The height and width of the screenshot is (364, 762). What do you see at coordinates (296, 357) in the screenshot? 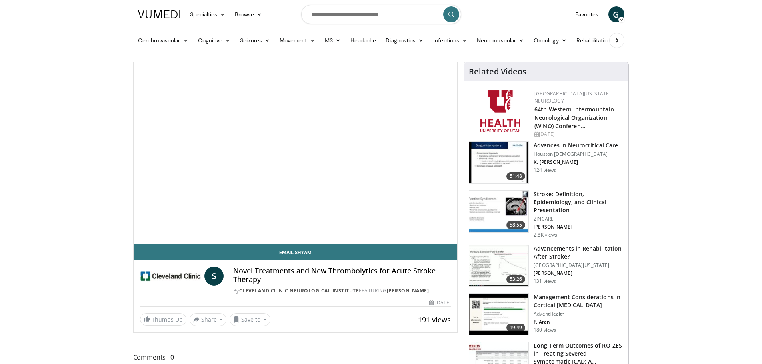
I see `span: Comments 0` at bounding box center [296, 357].